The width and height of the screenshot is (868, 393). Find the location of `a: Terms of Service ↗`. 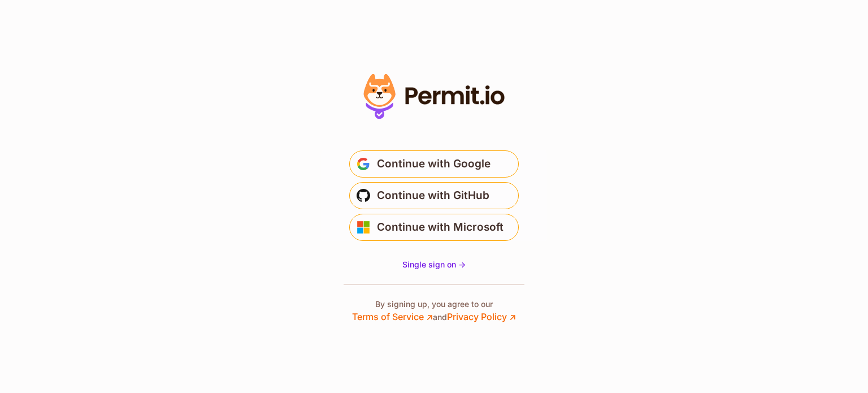

a: Terms of Service ↗ is located at coordinates (392, 317).